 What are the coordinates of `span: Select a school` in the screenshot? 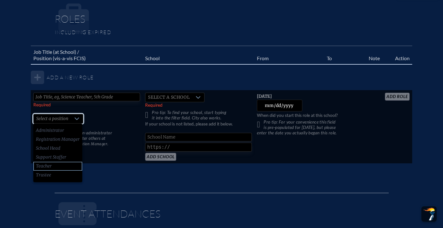 It's located at (169, 97).